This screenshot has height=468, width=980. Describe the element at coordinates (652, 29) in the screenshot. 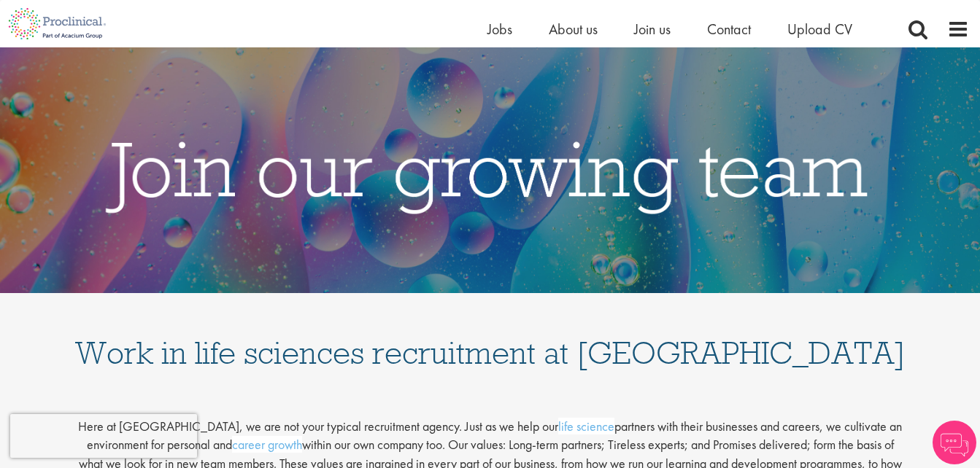

I see `span: Join us` at that location.